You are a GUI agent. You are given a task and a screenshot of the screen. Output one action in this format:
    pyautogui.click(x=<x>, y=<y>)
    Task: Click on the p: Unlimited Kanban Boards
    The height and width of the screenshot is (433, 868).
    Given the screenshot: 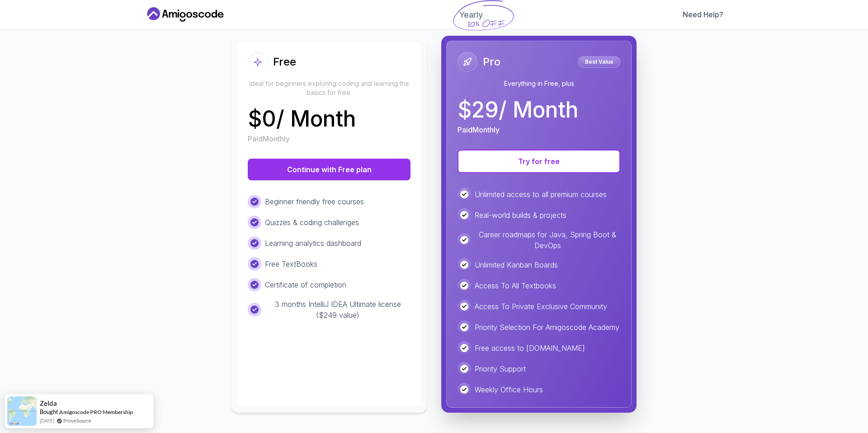 What is the action you would take?
    pyautogui.click(x=516, y=265)
    